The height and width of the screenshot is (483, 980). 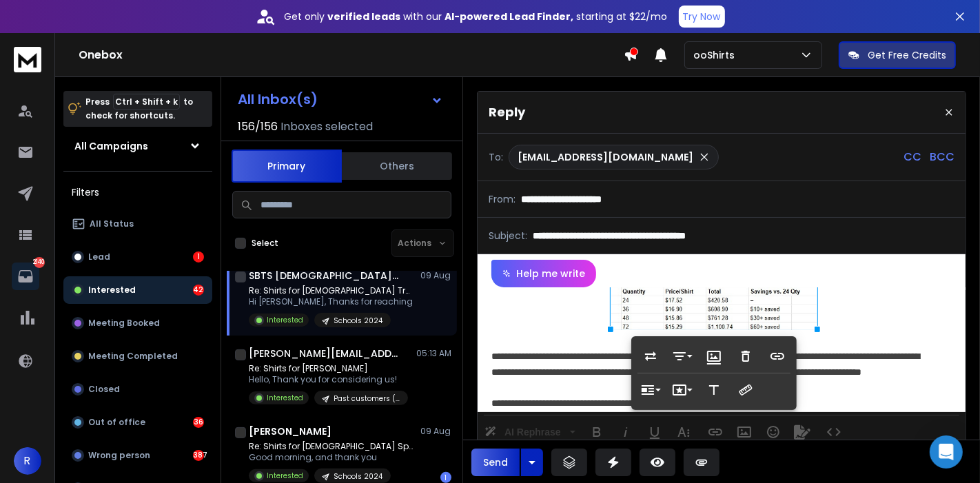 I want to click on button: Insert Link, so click(x=777, y=356).